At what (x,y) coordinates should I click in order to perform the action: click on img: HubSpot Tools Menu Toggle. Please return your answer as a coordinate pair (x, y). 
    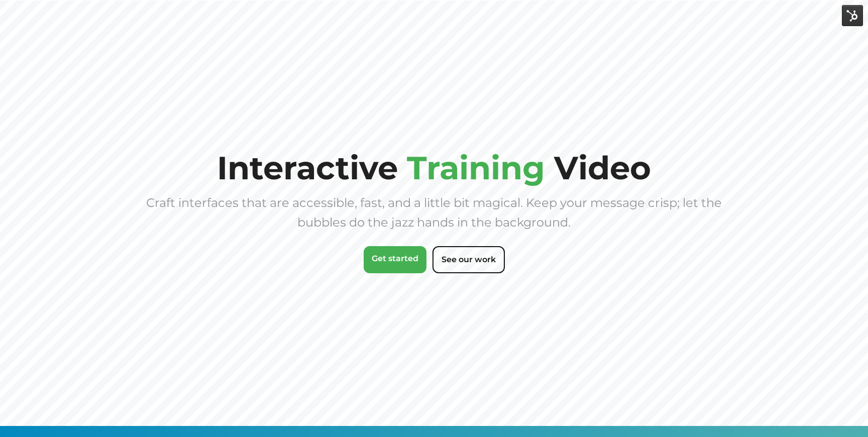
    Looking at the image, I should click on (852, 16).